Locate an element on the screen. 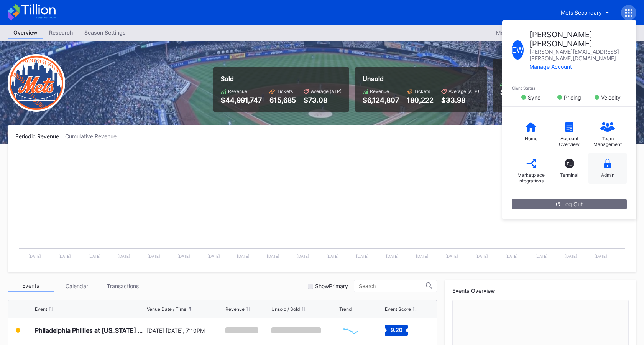 Image resolution: width=644 pixels, height=345 pixels. div: Team Management is located at coordinates (608, 141).